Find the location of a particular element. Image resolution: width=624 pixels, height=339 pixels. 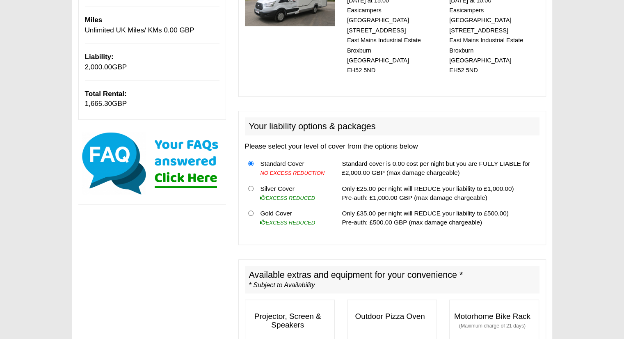

p: Please select your level of cover from the options below is located at coordinates (392, 146).